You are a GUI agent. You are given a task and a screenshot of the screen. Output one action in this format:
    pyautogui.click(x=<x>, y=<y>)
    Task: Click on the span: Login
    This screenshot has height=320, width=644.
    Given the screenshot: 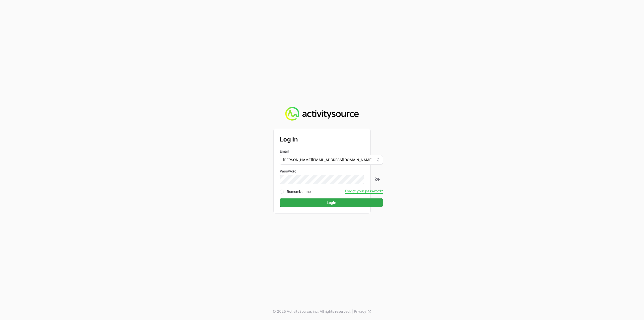 What is the action you would take?
    pyautogui.click(x=331, y=202)
    